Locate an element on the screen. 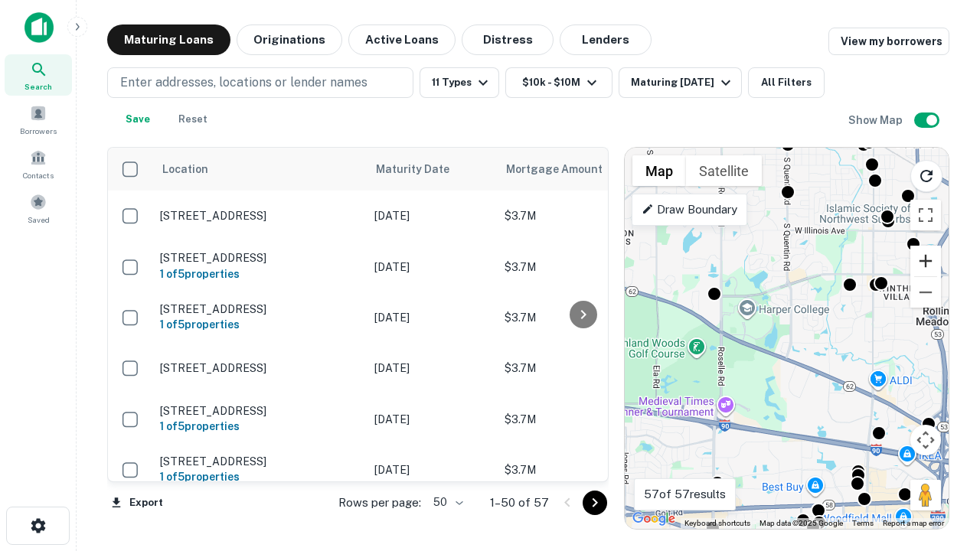 Image resolution: width=980 pixels, height=551 pixels. button: Reload search area is located at coordinates (926, 176).